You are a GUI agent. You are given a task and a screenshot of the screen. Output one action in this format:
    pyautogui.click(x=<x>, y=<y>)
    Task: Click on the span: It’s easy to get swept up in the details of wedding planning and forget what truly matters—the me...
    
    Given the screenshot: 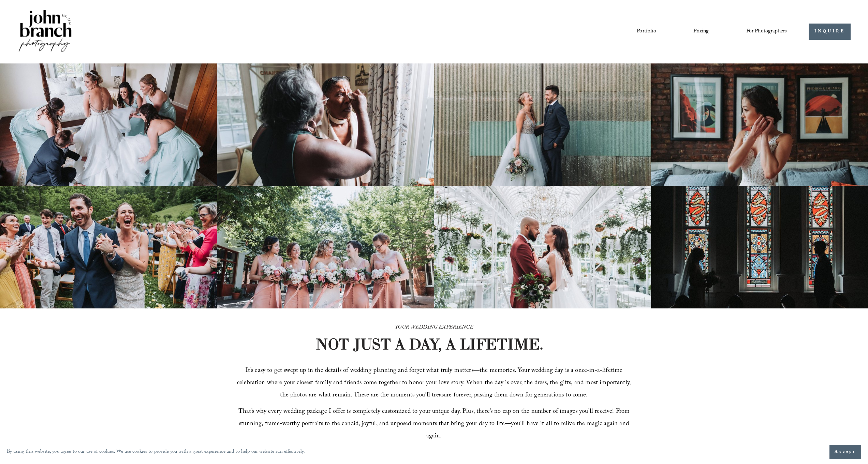 What is the action you would take?
    pyautogui.click(x=434, y=383)
    